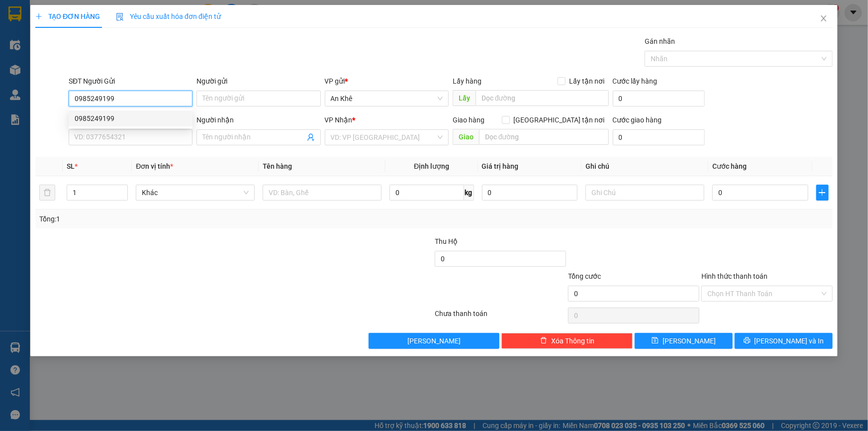 The height and width of the screenshot is (431, 868). I want to click on label: Hình thức thanh toán, so click(734, 276).